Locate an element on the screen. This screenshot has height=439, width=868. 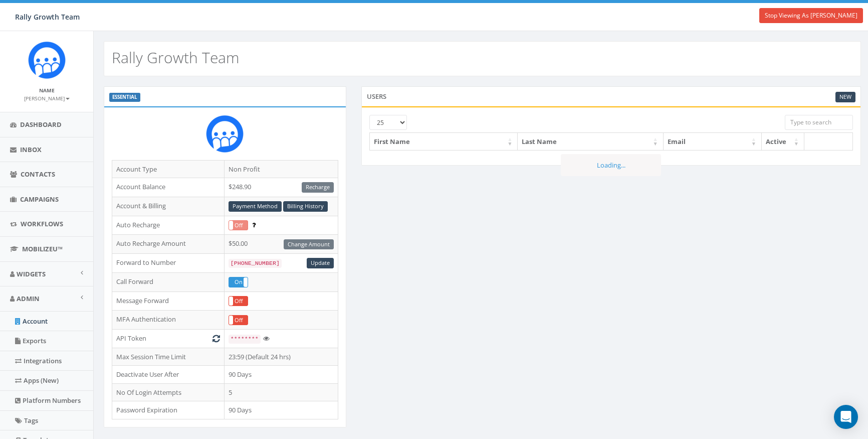
td: Call Forward is located at coordinates (169, 282).